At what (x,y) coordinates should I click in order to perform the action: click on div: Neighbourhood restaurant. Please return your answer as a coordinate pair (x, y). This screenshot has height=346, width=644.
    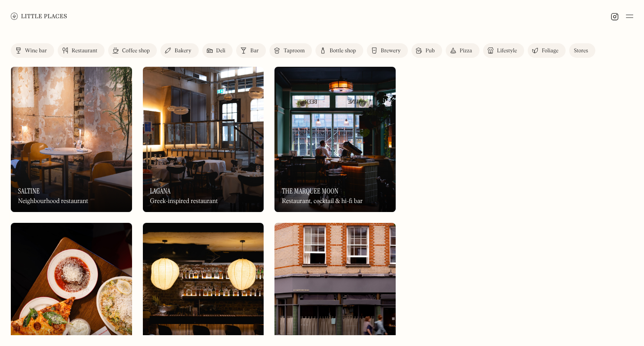
    Looking at the image, I should click on (53, 201).